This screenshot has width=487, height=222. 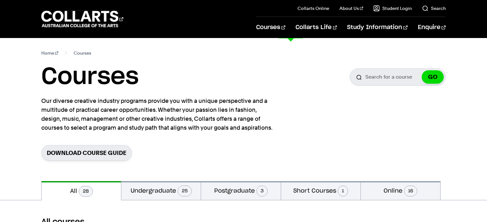 What do you see at coordinates (313, 8) in the screenshot?
I see `a: Collarts Online` at bounding box center [313, 8].